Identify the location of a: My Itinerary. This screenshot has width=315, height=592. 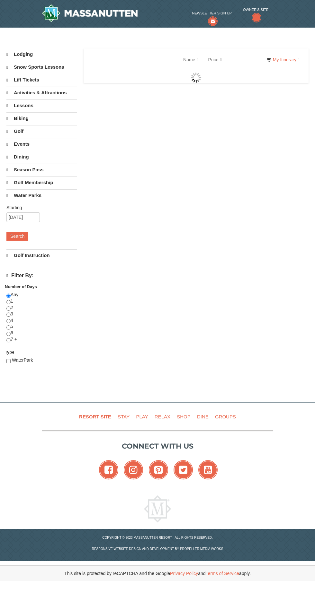
(283, 60).